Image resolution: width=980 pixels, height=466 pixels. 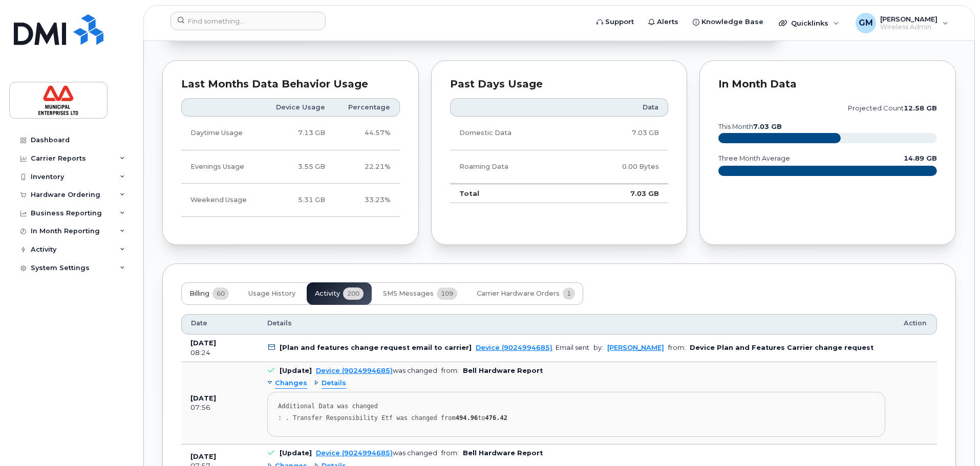 I want to click on th: Data, so click(x=620, y=108).